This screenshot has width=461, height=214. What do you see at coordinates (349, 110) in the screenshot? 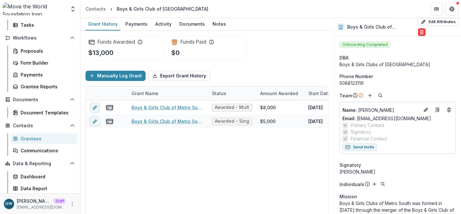
I see `span: Name :` at bounding box center [349, 110].